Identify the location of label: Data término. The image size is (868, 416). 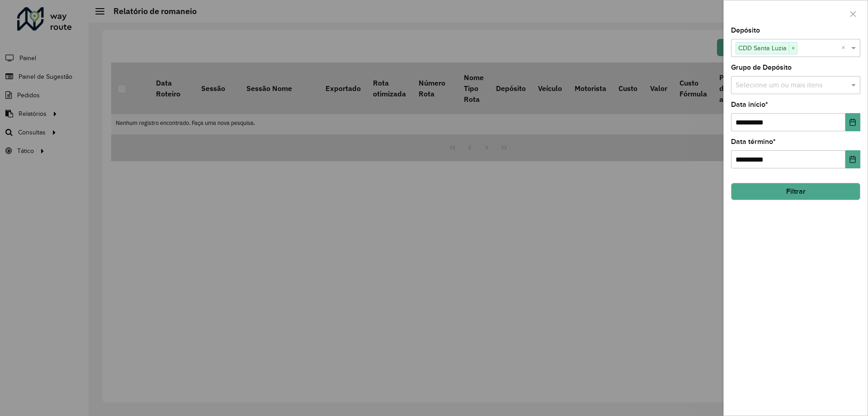
(753, 142).